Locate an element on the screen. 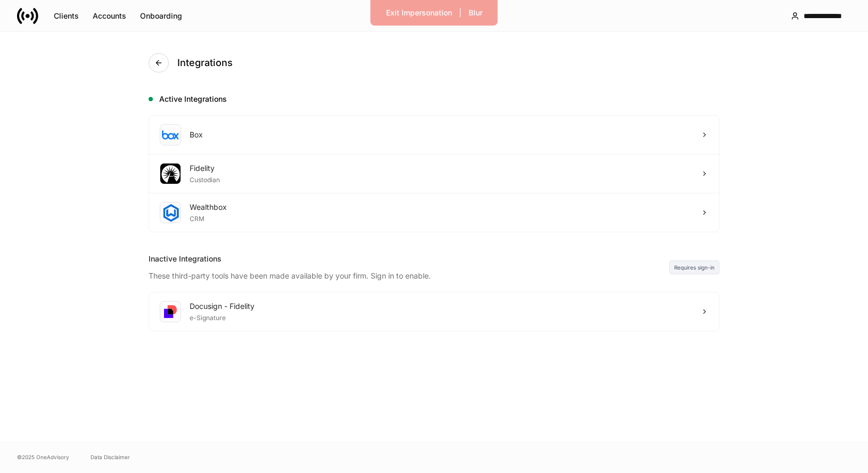 The height and width of the screenshot is (473, 868). a: Data Disclaimer is located at coordinates (110, 457).